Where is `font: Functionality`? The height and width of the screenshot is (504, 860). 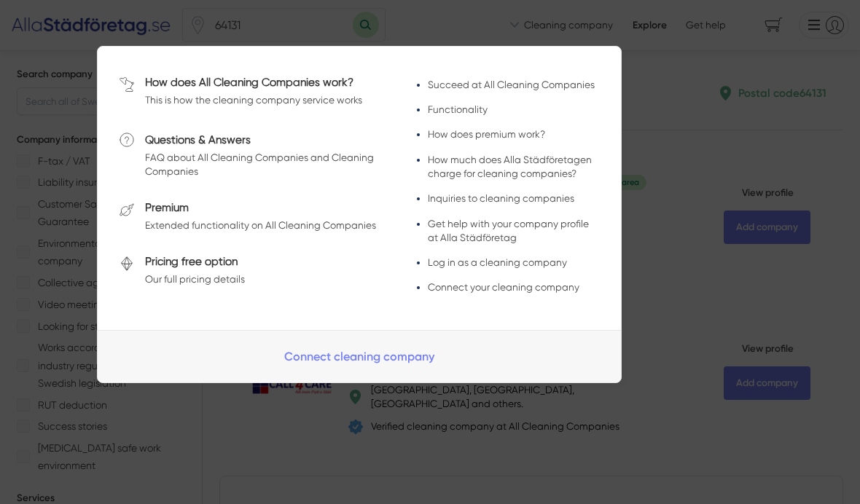
font: Functionality is located at coordinates (458, 109).